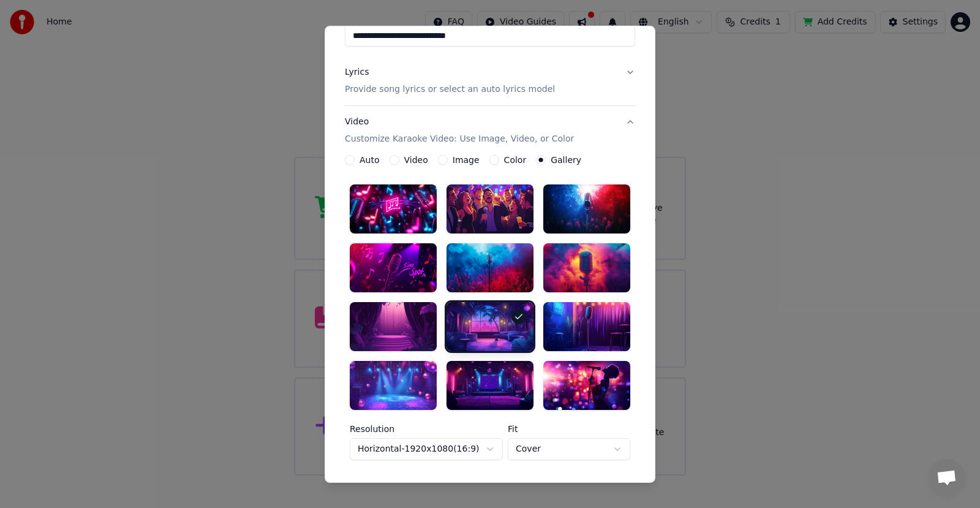 The image size is (980, 508). I want to click on div: Video, so click(459, 131).